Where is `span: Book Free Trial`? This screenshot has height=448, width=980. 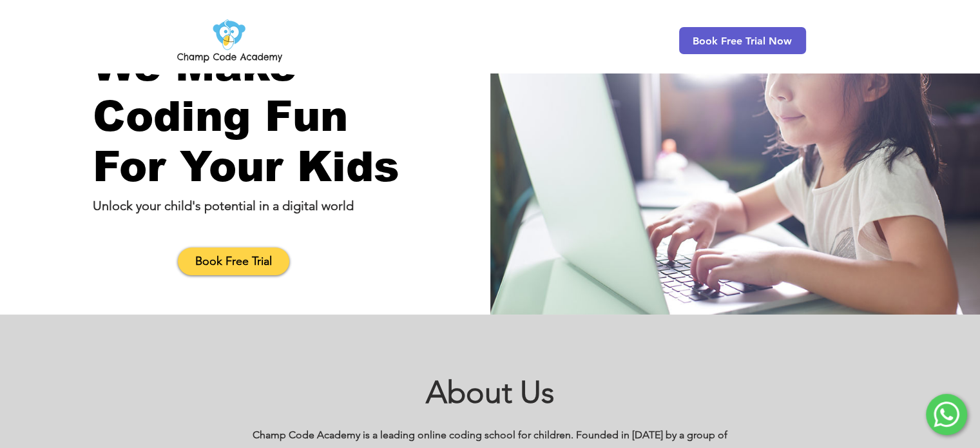 span: Book Free Trial is located at coordinates (233, 261).